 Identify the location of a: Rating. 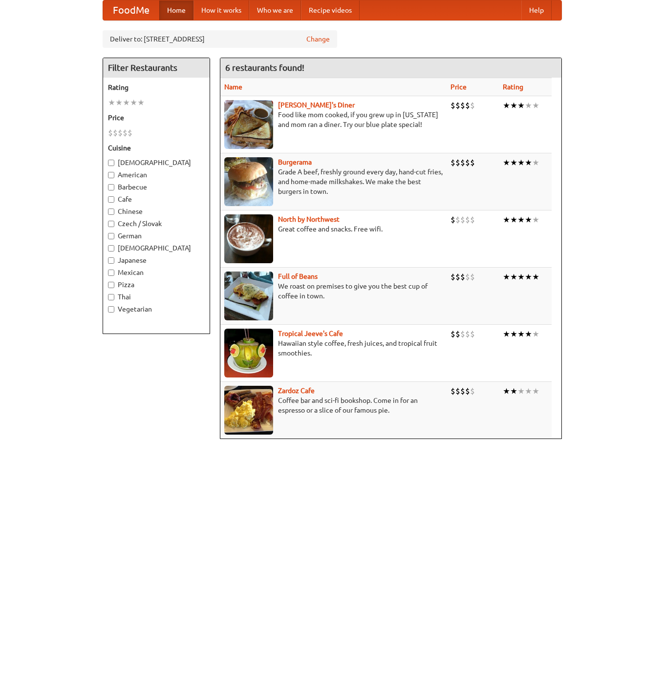
(513, 87).